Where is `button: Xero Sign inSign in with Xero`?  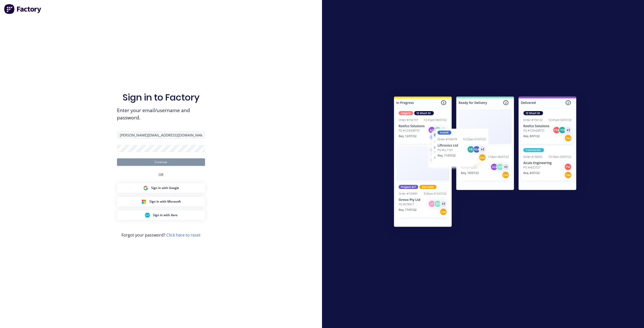 button: Xero Sign inSign in with Xero is located at coordinates (161, 215).